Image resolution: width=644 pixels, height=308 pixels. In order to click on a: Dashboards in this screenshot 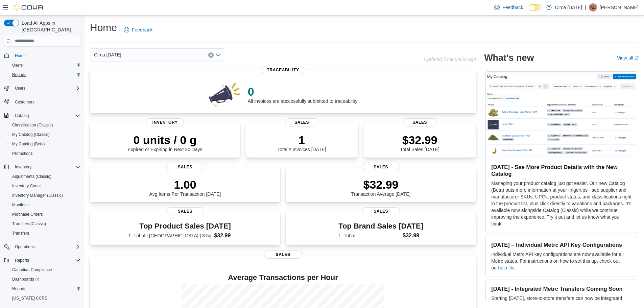, I will do `click(45, 279)`.